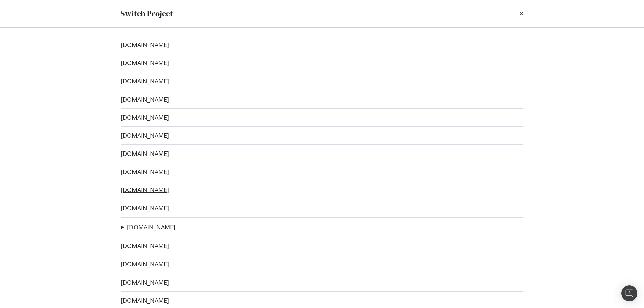 The image size is (644, 308). Describe the element at coordinates (521, 13) in the screenshot. I see `div: times` at that location.